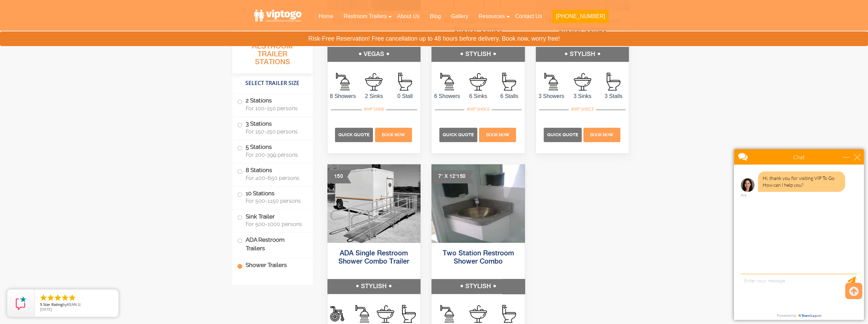  I want to click on textarea: type your message, so click(69, 146).